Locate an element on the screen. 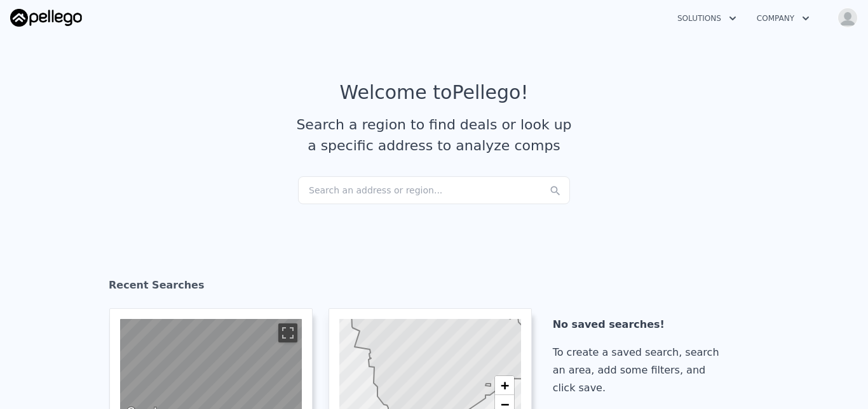 Image resolution: width=868 pixels, height=409 pixels. div: To create a saved search, search an area, add some filters, and click save. is located at coordinates (644, 371).